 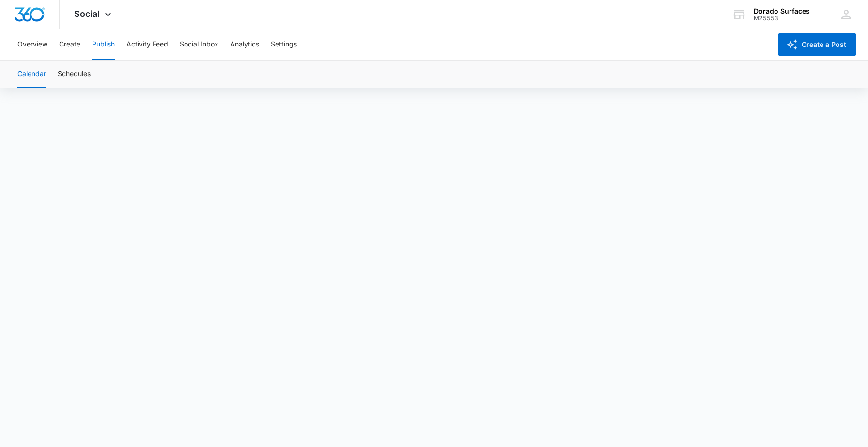 What do you see at coordinates (69, 45) in the screenshot?
I see `button: Create` at bounding box center [69, 45].